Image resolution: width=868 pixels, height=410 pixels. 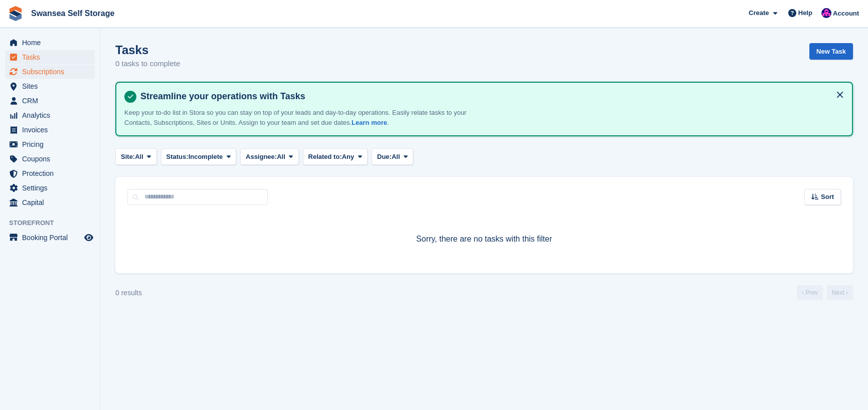 I want to click on span: Settings, so click(x=52, y=188).